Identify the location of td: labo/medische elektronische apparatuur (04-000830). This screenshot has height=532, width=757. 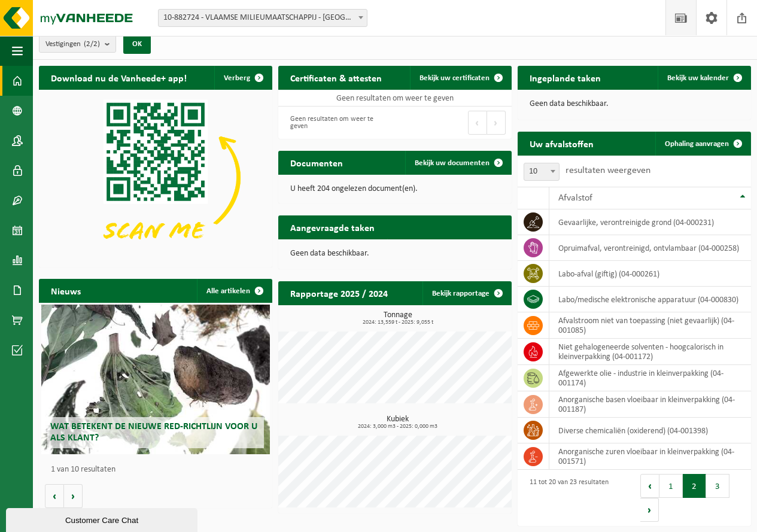
(650, 299).